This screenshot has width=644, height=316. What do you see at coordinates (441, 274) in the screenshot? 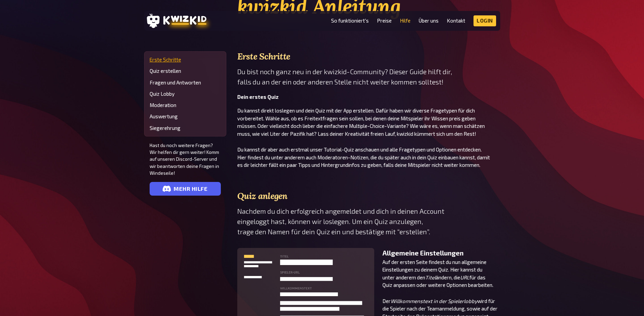
I see `p: Auf der ersten Seite findest du nun allgemeine Einstellungen zu deinem Quiz. Hier kannst du unter...` at bounding box center [441, 274].